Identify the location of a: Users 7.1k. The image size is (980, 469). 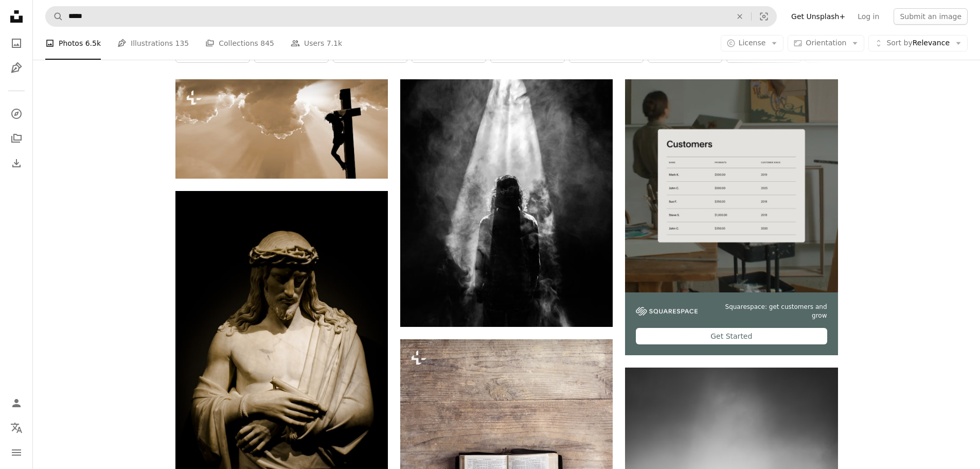
(316, 43).